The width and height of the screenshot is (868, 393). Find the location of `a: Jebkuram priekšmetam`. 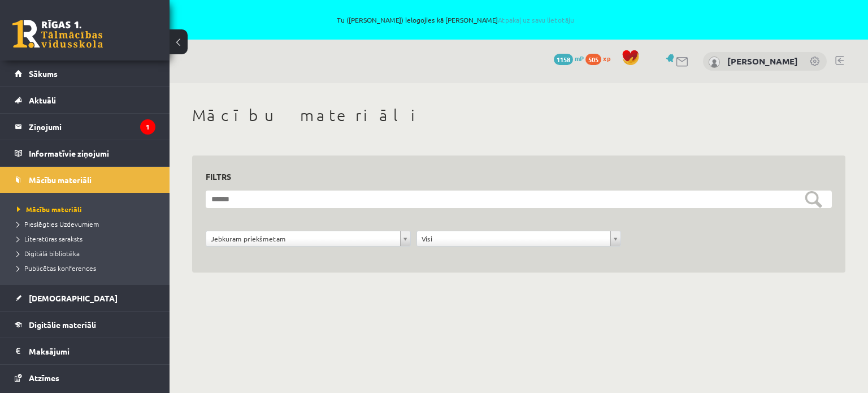

a: Jebkuram priekšmetam is located at coordinates (308, 239).